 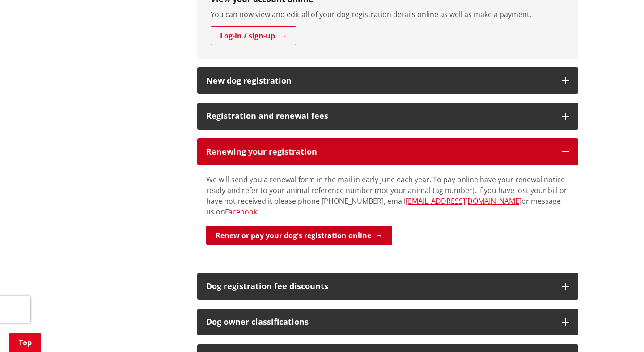 I want to click on button: Registration and renewal fees, so click(x=388, y=116).